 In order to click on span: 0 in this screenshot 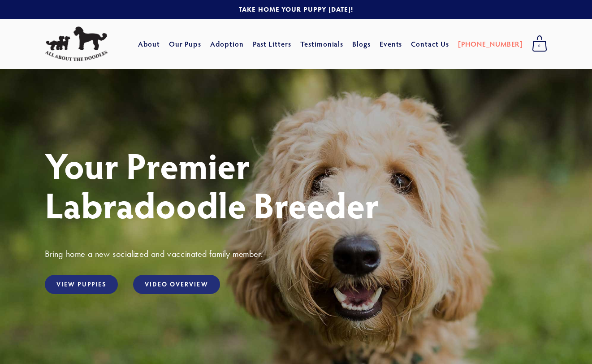, I will do `click(540, 46)`.